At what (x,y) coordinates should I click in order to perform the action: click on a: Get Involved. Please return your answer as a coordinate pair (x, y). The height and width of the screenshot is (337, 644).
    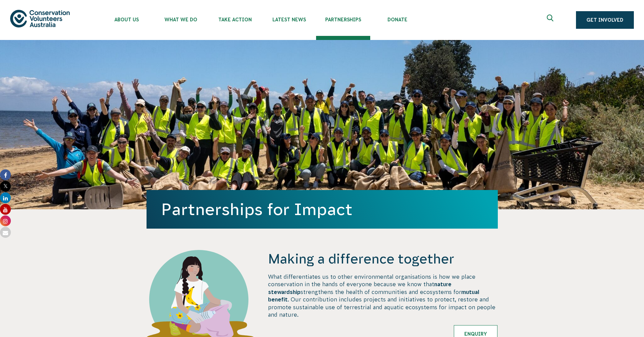
    Looking at the image, I should click on (605, 20).